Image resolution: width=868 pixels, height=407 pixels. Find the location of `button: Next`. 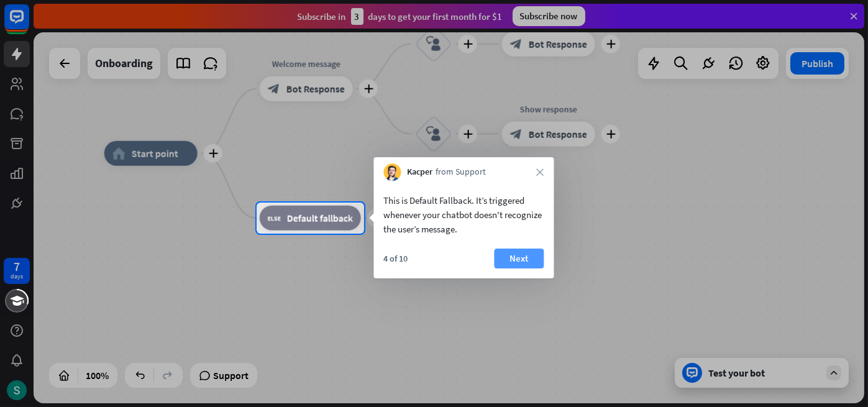

button: Next is located at coordinates (519, 258).